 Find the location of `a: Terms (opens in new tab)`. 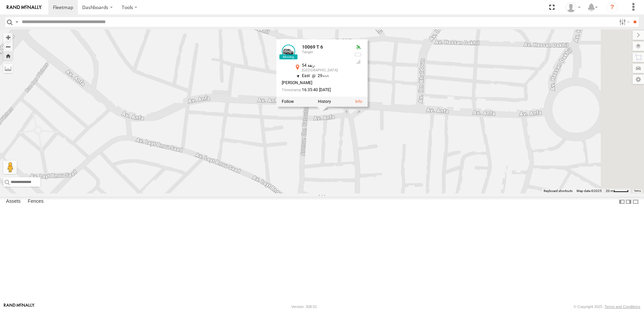

a: Terms (opens in new tab) is located at coordinates (637, 191).